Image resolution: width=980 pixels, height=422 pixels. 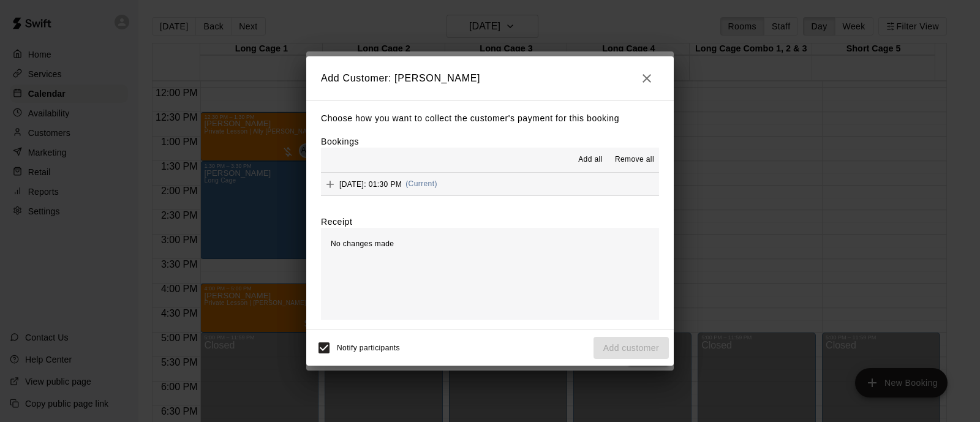 What do you see at coordinates (590, 160) in the screenshot?
I see `span: Add all` at bounding box center [590, 160].